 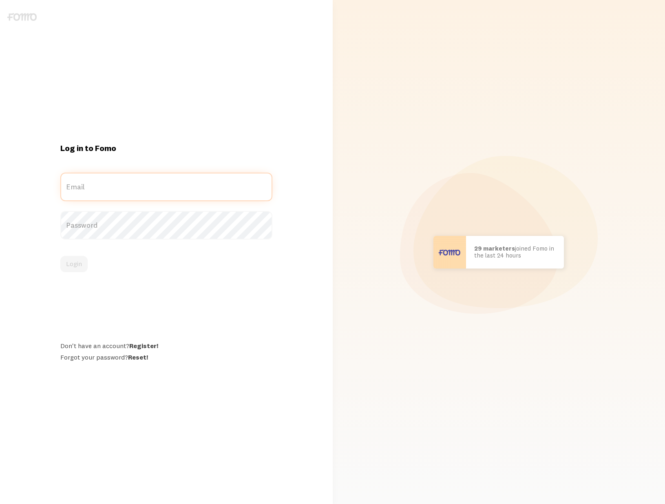 What do you see at coordinates (144, 345) in the screenshot?
I see `a: Register!` at bounding box center [144, 345].